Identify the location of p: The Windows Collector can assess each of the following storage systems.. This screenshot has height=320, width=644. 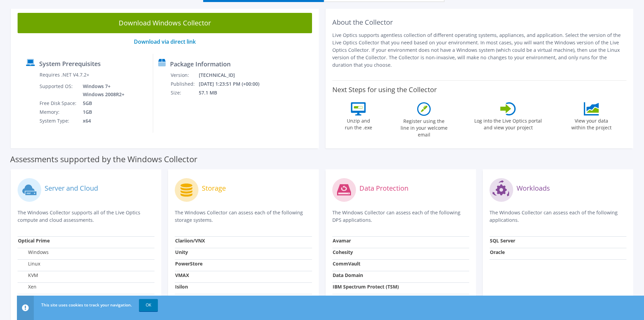
(243, 216).